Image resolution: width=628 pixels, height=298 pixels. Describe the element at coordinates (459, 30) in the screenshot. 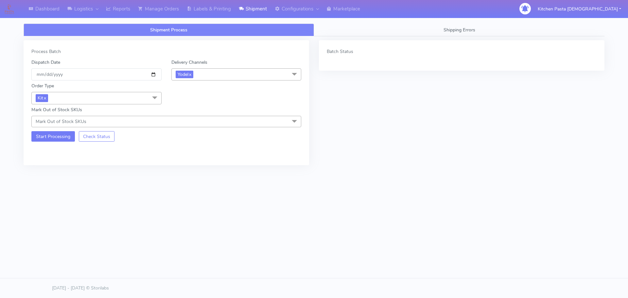

I see `span: Shipping Errors` at that location.